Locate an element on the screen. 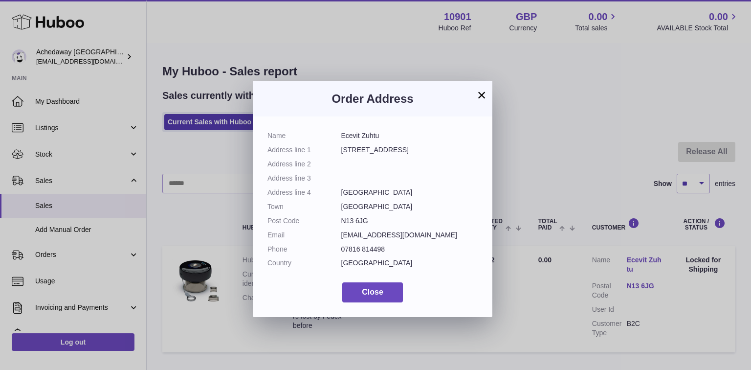 This screenshot has height=370, width=751. dd: Ecevit Zuhtu is located at coordinates (410, 135).